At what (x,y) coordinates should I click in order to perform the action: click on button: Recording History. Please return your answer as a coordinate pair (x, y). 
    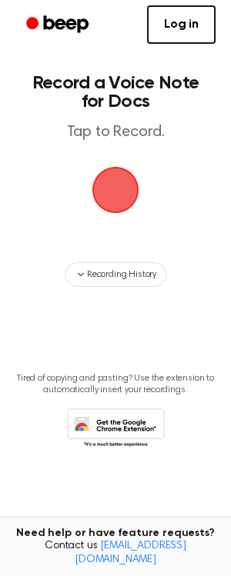
    Looking at the image, I should click on (115, 275).